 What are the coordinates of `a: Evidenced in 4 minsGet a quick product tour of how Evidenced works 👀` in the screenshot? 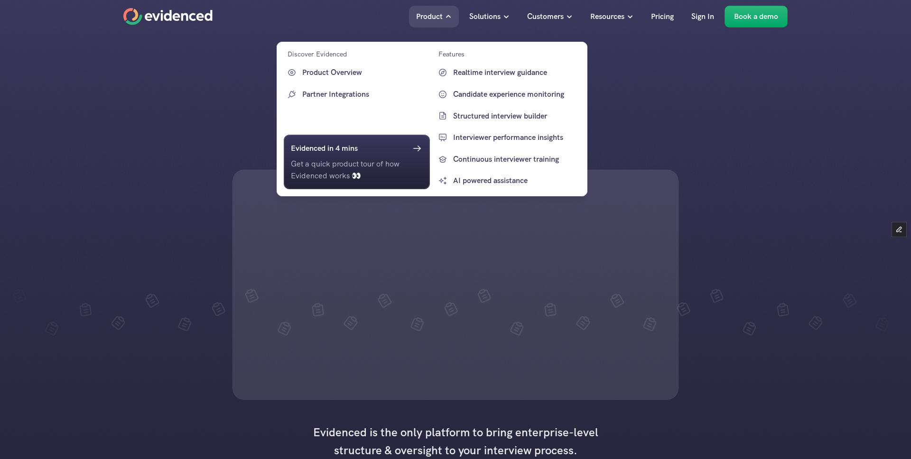 It's located at (357, 162).